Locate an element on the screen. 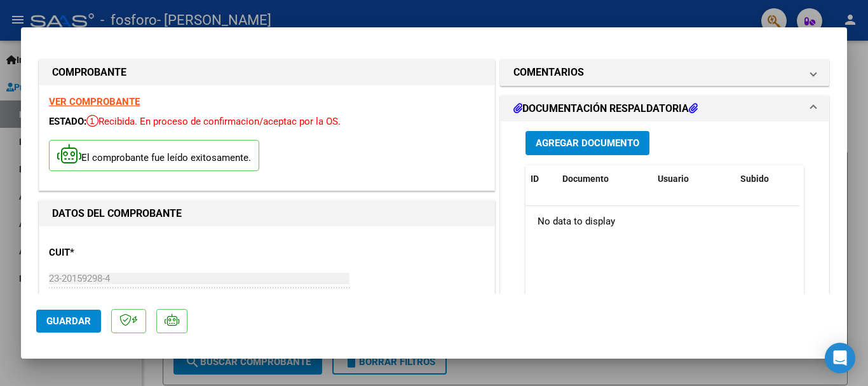 The width and height of the screenshot is (868, 386). mat-expansion-panel-header: DOCUMENTACIÓN RESPALDATORIA is located at coordinates (665, 109).